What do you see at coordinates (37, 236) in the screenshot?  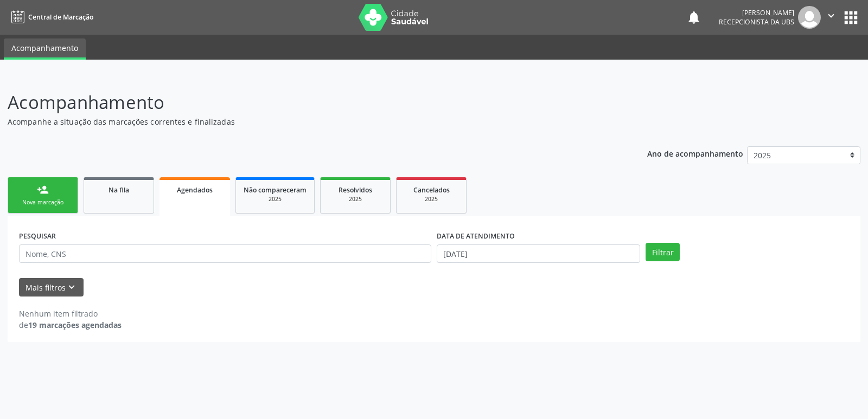 I see `label: PESQUISAR` at bounding box center [37, 236].